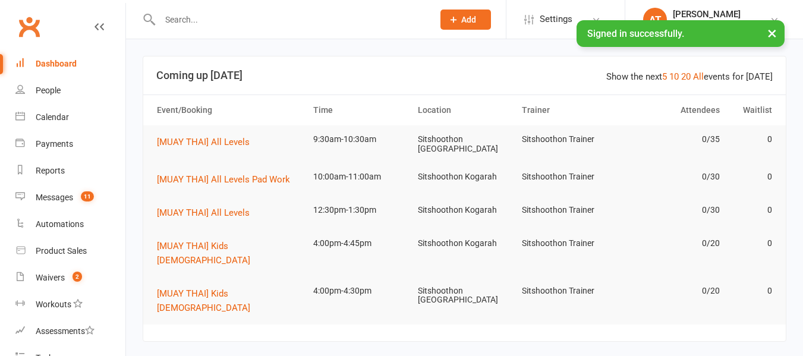 The height and width of the screenshot is (356, 803). Describe the element at coordinates (569, 110) in the screenshot. I see `th: Trainer` at that location.